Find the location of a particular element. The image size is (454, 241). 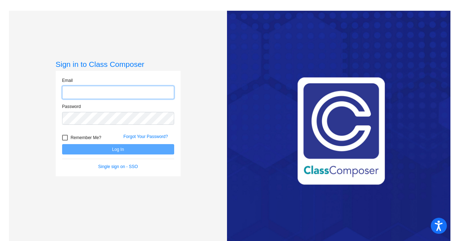

label: Email is located at coordinates (67, 80).